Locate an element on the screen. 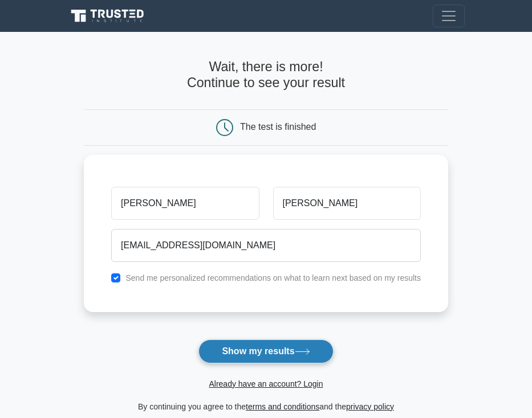 The height and width of the screenshot is (418, 532). label: Send me personalized recommendations on what to learn next based on my results is located at coordinates (273, 278).